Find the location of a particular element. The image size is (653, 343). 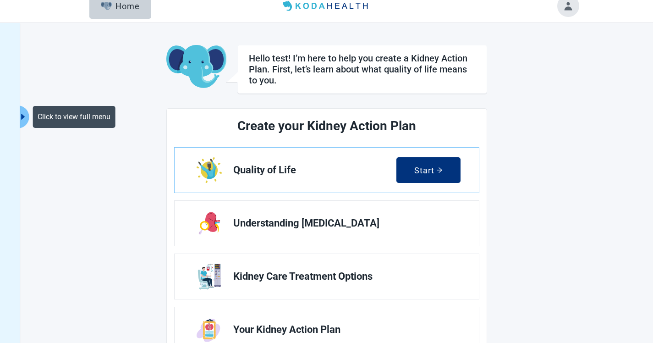

a: Start Quality of Life section is located at coordinates (327, 170).